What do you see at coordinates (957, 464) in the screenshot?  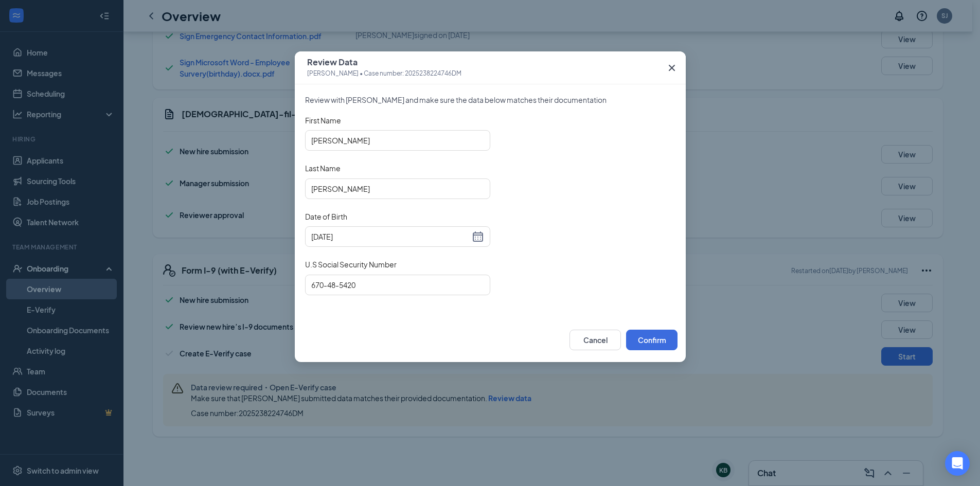 I see `div: Open Intercom Messenger` at bounding box center [957, 464].